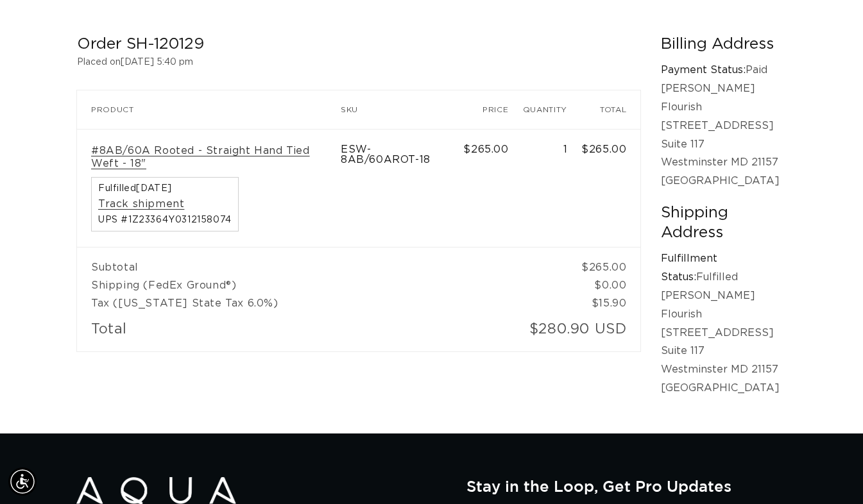 The width and height of the screenshot is (863, 504). I want to click on td: ESW-8AB/60AROT-18, so click(401, 188).